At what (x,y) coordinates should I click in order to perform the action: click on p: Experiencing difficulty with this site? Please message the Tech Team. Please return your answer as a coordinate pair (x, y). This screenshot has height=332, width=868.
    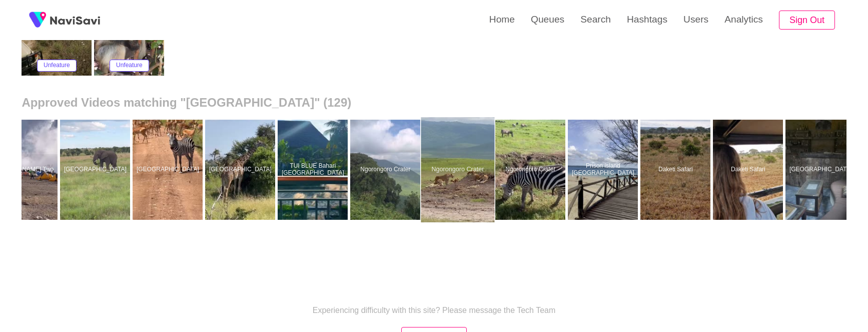
    Looking at the image, I should click on (434, 310).